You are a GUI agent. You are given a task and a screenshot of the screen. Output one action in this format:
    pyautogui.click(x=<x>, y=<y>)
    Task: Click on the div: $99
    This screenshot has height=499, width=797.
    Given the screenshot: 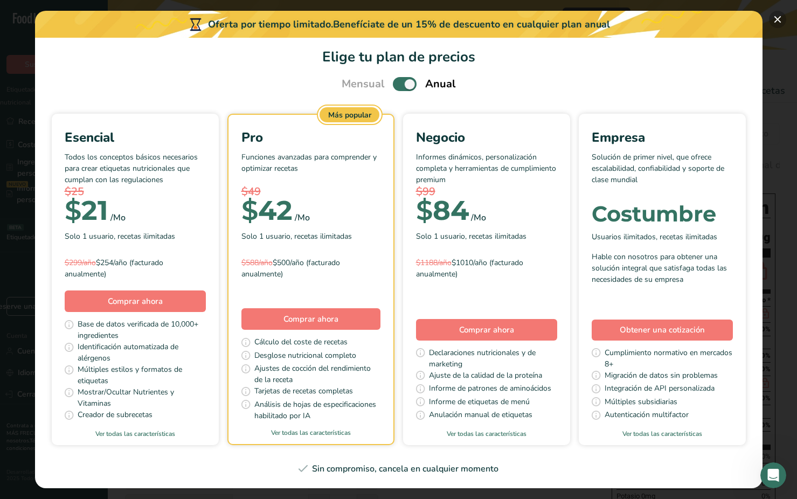 What is the action you would take?
    pyautogui.click(x=486, y=192)
    